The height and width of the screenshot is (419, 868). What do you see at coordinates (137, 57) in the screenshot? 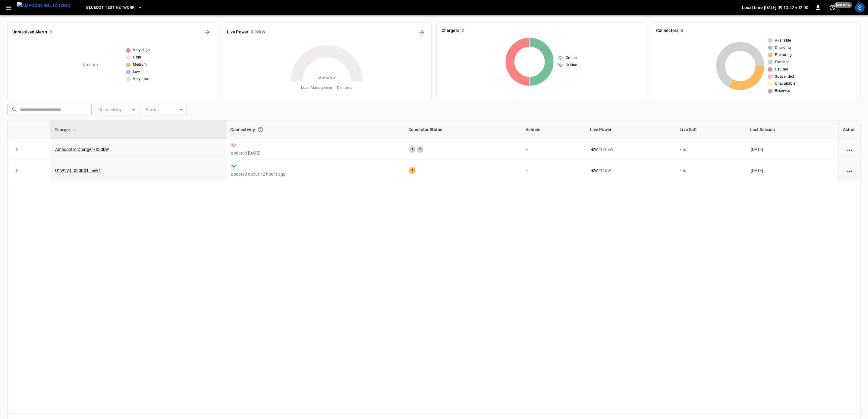
I see `span: High` at bounding box center [137, 57].